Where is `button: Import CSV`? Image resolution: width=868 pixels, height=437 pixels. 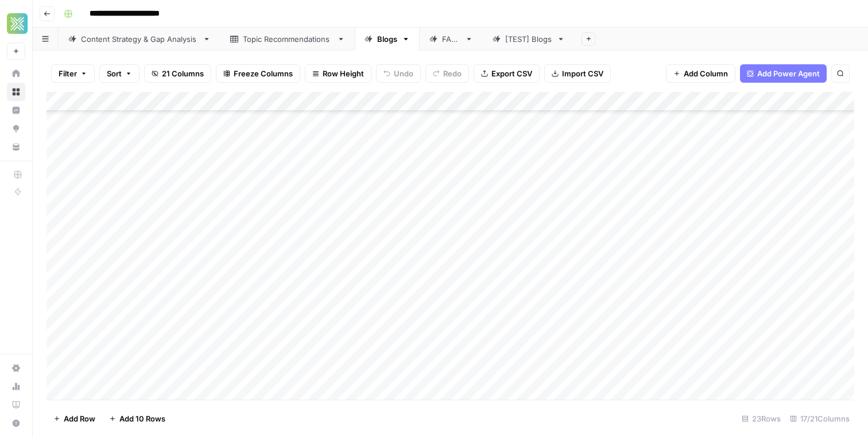 button: Import CSV is located at coordinates (578, 74).